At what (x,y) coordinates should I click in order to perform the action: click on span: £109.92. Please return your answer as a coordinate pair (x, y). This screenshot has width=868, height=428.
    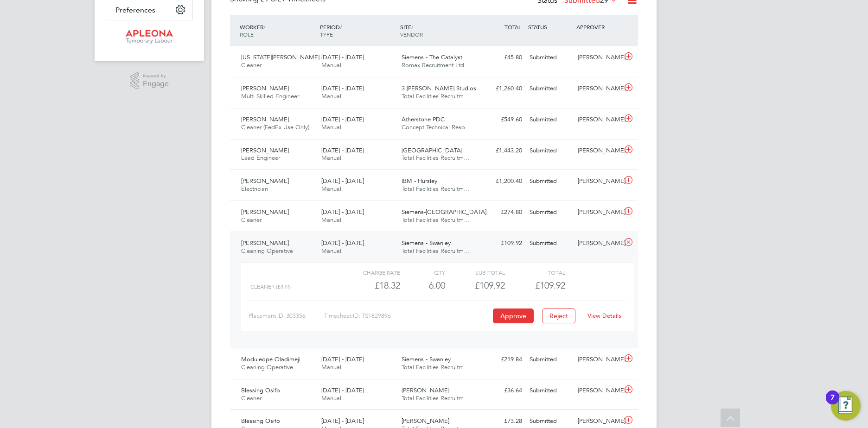
    Looking at the image, I should click on (550, 285).